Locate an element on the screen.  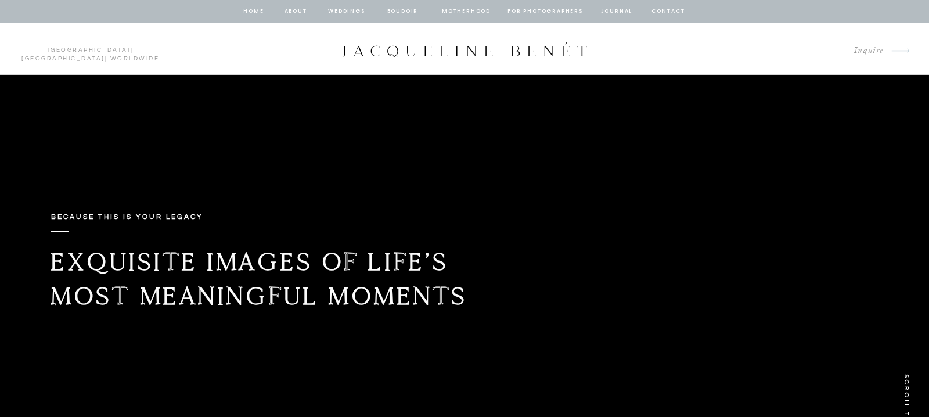
nav: for photographers is located at coordinates (545, 12).